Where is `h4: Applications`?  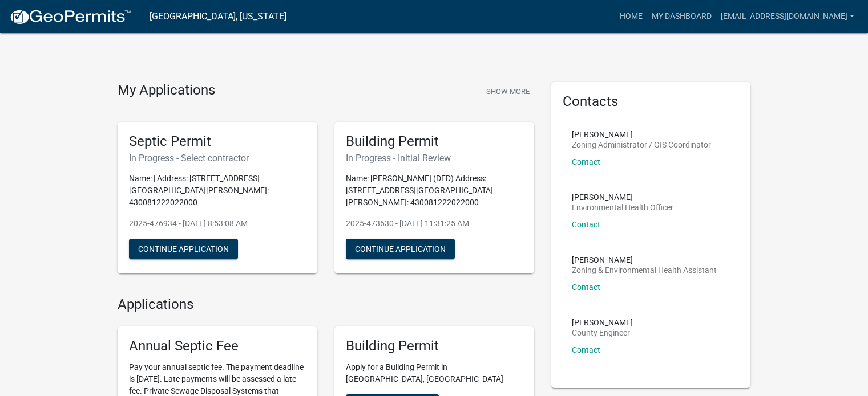
h4: Applications is located at coordinates (326, 304).